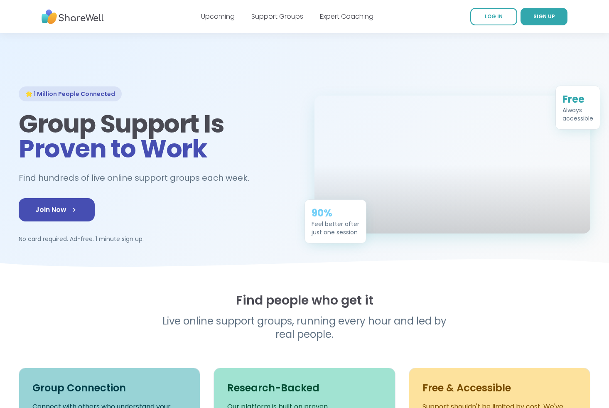  I want to click on h3: Free & Accessible, so click(500, 388).